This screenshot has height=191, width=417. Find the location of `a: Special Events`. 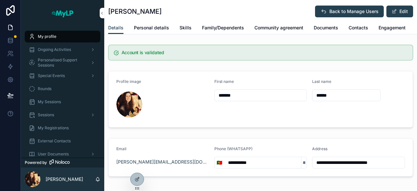

a: Special Events is located at coordinates (63, 76).